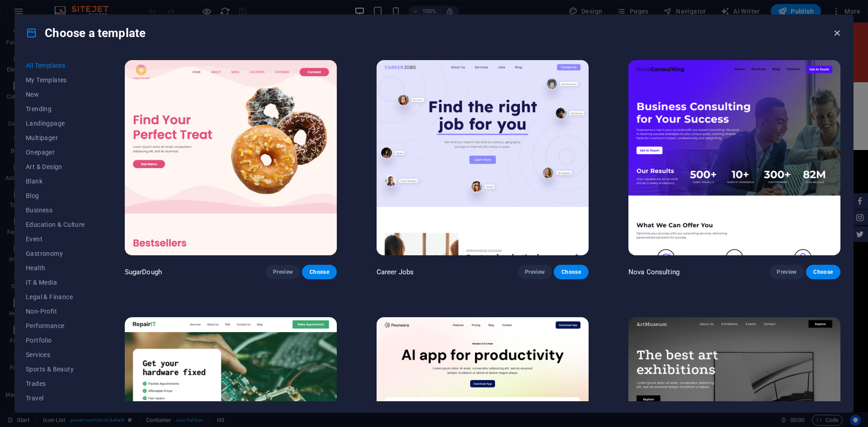  What do you see at coordinates (55, 398) in the screenshot?
I see `button: Travel` at bounding box center [55, 398].